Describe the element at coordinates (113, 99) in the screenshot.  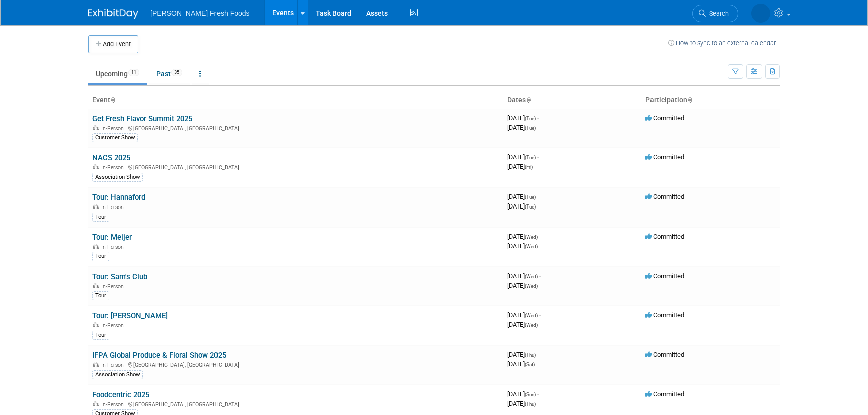
I see `a: Sort by Event Name` at that location.